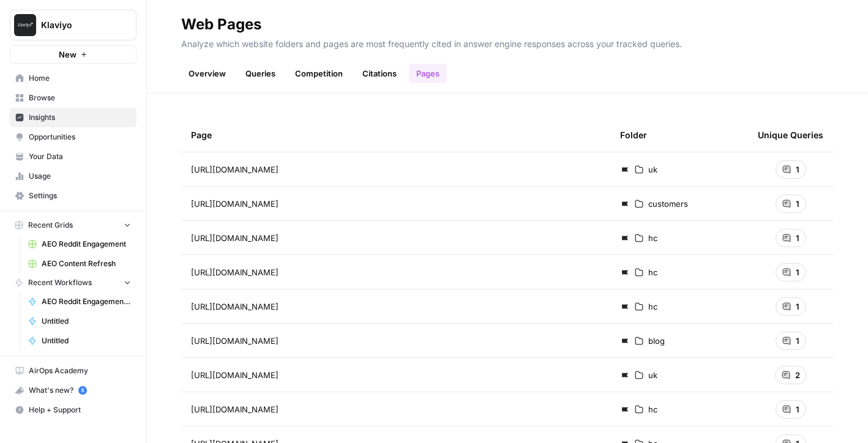  I want to click on a: Your Data, so click(73, 156).